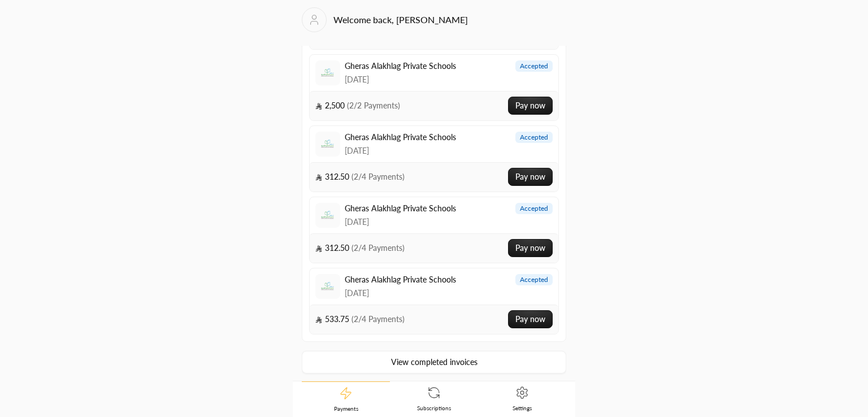 The height and width of the screenshot is (417, 868). I want to click on span: Settings, so click(522, 408).